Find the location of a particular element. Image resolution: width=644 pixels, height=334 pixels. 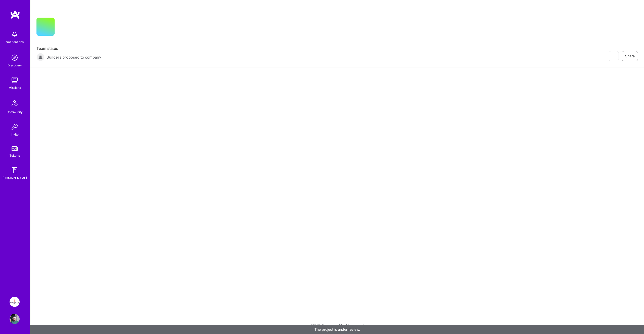

div: Notifications is located at coordinates (14, 42).